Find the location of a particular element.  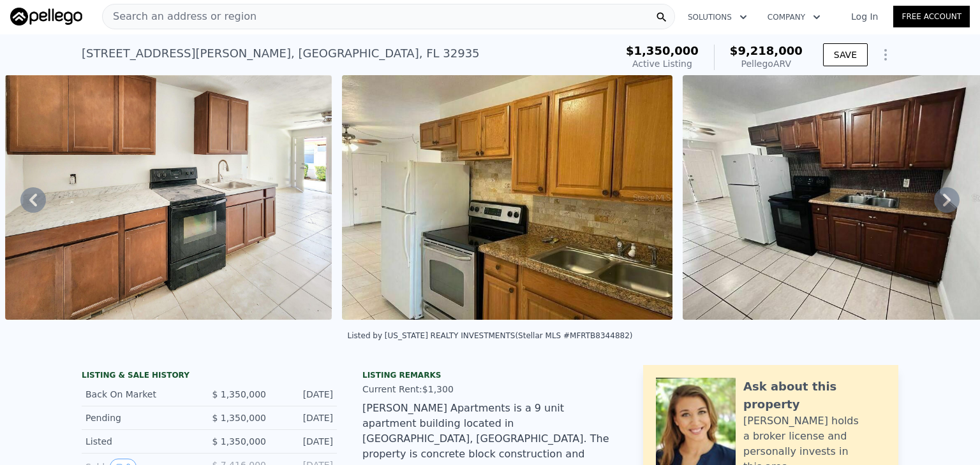

div: Listed is located at coordinates (142, 441).